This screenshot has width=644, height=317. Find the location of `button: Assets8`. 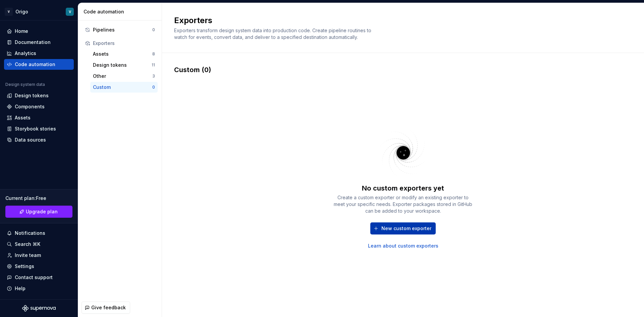

button: Assets8 is located at coordinates (124, 54).